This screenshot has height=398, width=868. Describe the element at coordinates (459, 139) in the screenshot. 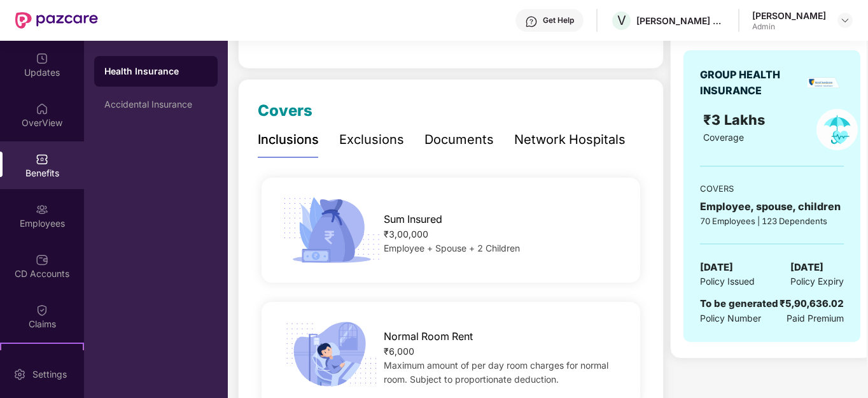

I see `div: Documents` at that location.